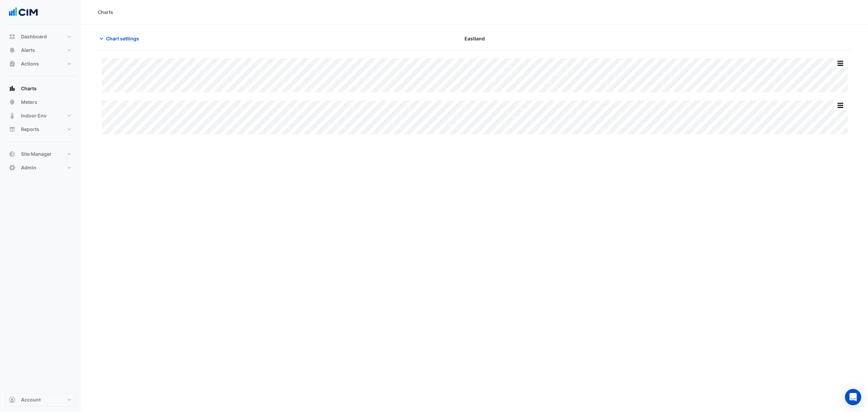  Describe the element at coordinates (41, 102) in the screenshot. I see `button: Meters` at that location.